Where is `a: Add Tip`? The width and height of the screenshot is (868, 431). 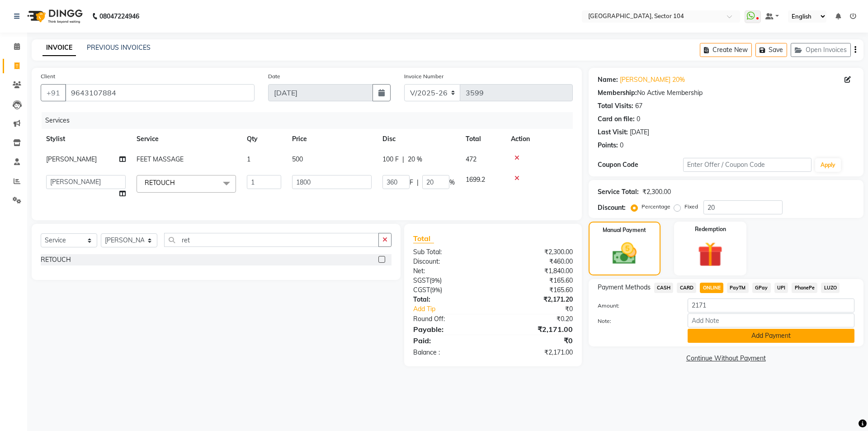
a: Add Tip is located at coordinates (457, 309).